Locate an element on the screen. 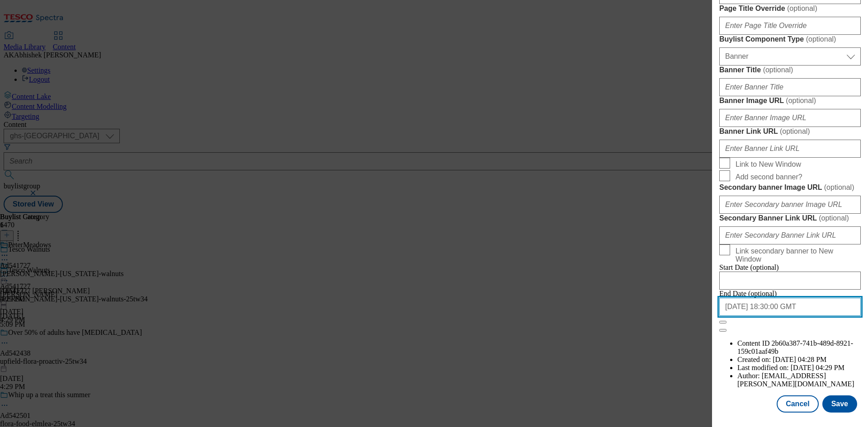 This screenshot has height=427, width=868. li: Created on: is located at coordinates (799, 359).